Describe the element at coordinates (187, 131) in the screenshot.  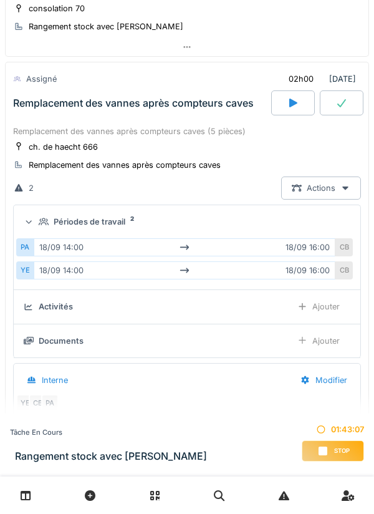
I see `div: Remplacement des vannes après compteurs caves (5 pièces)` at that location.